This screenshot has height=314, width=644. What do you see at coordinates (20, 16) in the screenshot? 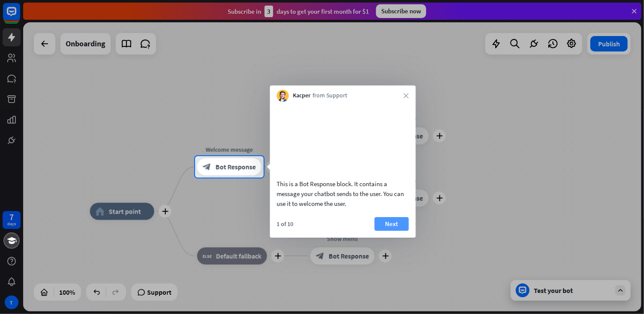
I see `button: Open LiveChat chat widget` at bounding box center [20, 16].